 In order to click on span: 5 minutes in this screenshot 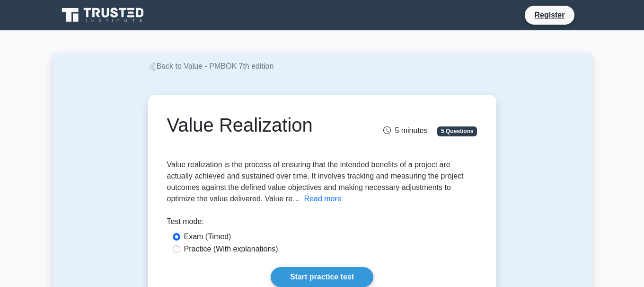, I will do `click(405, 130)`.